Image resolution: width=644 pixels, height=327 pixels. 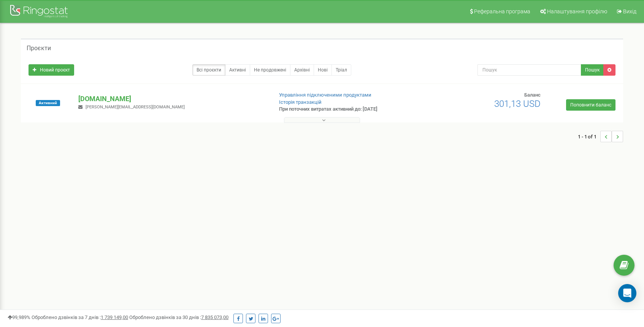 I want to click on span: 99,989%, so click(x=19, y=317).